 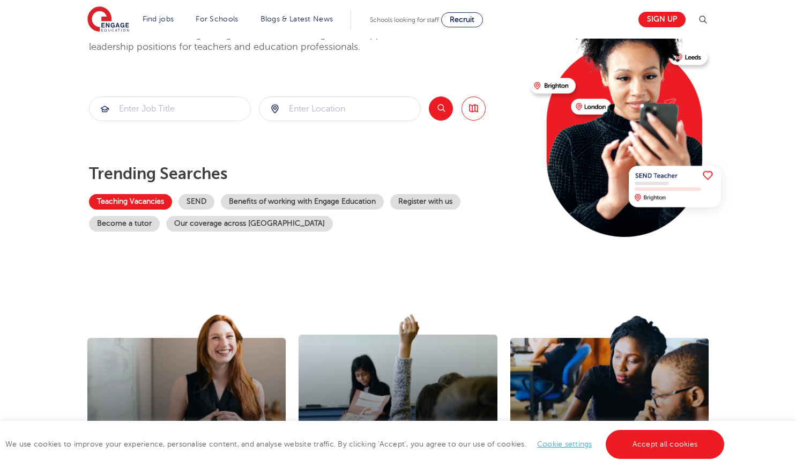 I want to click on a: Cookie settings, so click(x=564, y=444).